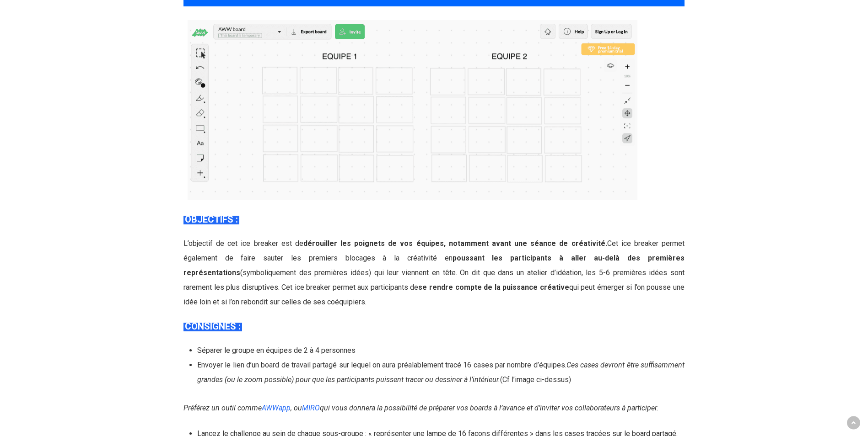  I want to click on span: Séparer le groupe en équipes de 2 à 4 personnes, so click(276, 350).